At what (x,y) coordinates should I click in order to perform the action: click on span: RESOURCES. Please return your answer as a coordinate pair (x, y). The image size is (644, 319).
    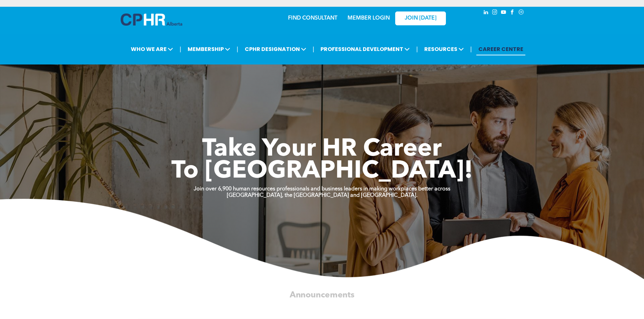
    Looking at the image, I should click on (443, 49).